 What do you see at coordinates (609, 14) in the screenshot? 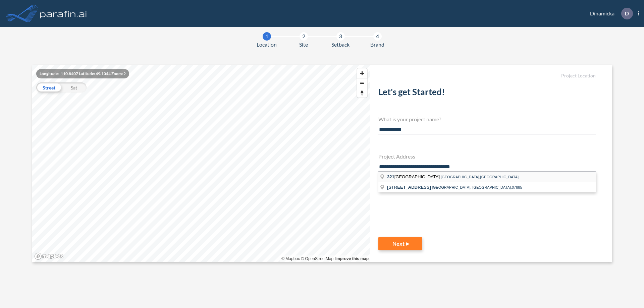
I see `div: Dinamicka` at bounding box center [609, 14].